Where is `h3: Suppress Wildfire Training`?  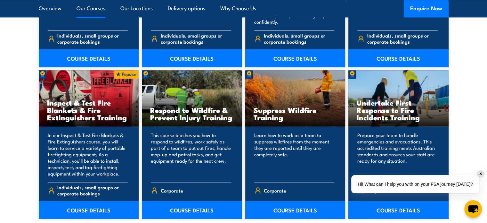 h3: Suppress Wildfire Training is located at coordinates (295, 113).